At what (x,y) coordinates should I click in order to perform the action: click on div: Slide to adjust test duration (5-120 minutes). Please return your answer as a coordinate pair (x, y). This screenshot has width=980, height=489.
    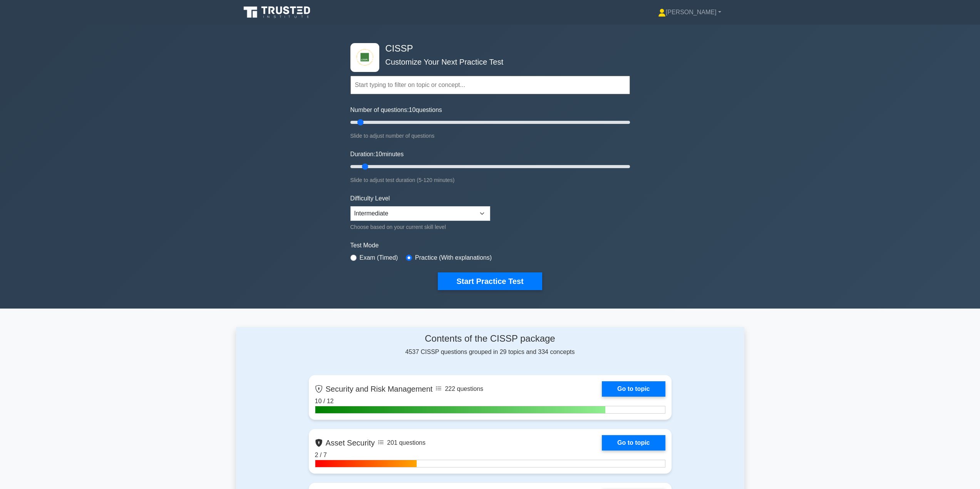
    Looking at the image, I should click on (490, 181).